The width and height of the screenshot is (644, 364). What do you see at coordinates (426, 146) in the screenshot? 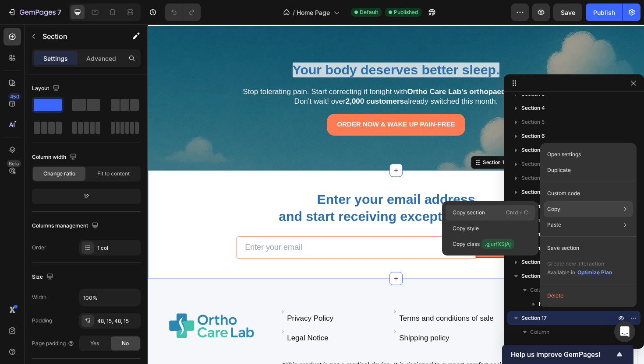
I see `p: Create Theme Section` at bounding box center [426, 146].